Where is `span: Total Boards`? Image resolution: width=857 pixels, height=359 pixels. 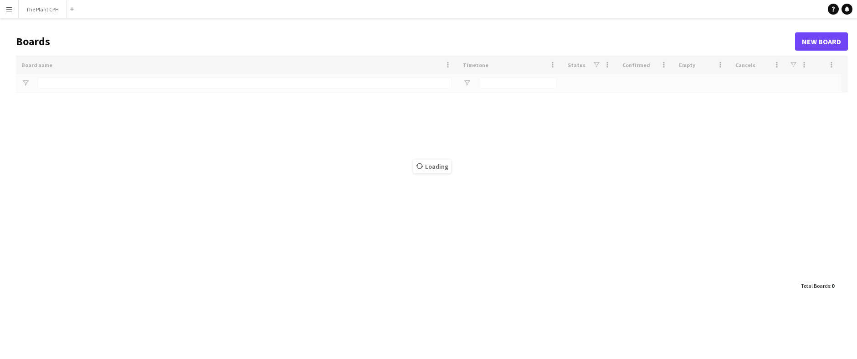
span: Total Boards is located at coordinates (816, 285).